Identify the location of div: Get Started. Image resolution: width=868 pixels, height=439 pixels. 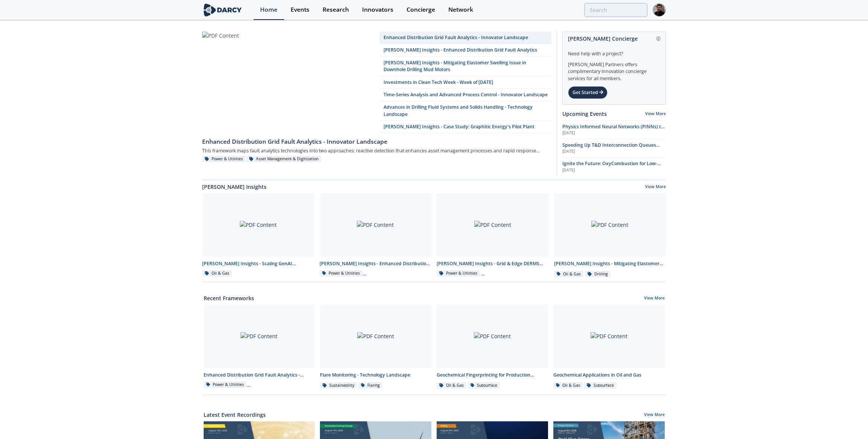
(587, 93).